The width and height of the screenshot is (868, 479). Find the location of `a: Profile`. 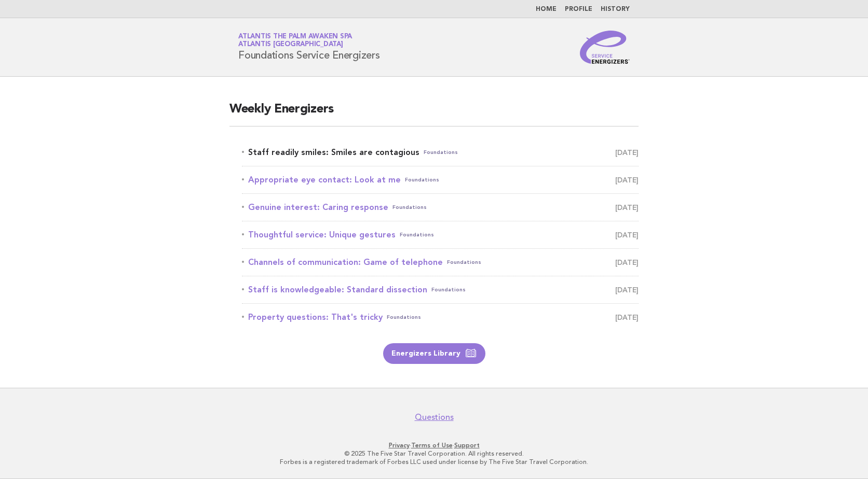

a: Profile is located at coordinates (579, 9).